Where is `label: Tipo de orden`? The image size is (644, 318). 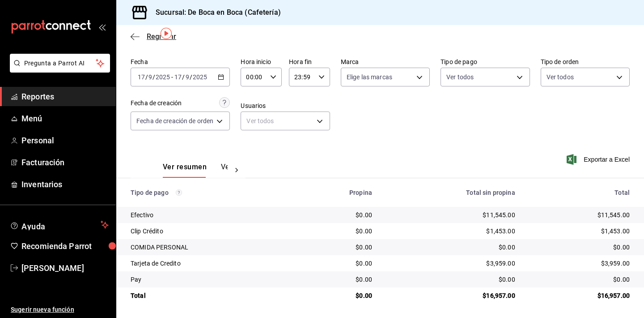 label: Tipo de orden is located at coordinates (585, 62).